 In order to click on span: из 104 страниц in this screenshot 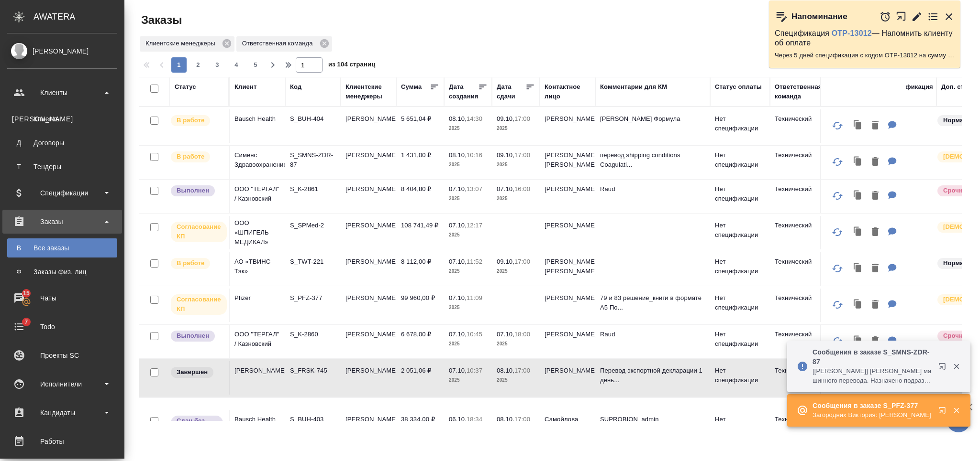, I will do `click(352, 66)`.